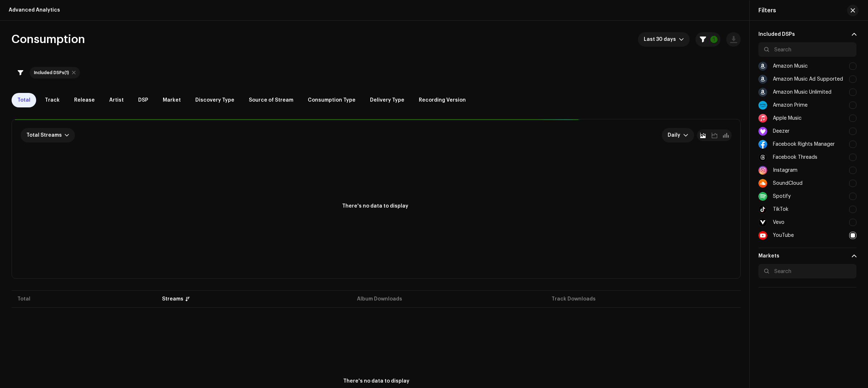 This screenshot has width=868, height=388. Describe the element at coordinates (375, 206) in the screenshot. I see `text: There's no data to display` at that location.